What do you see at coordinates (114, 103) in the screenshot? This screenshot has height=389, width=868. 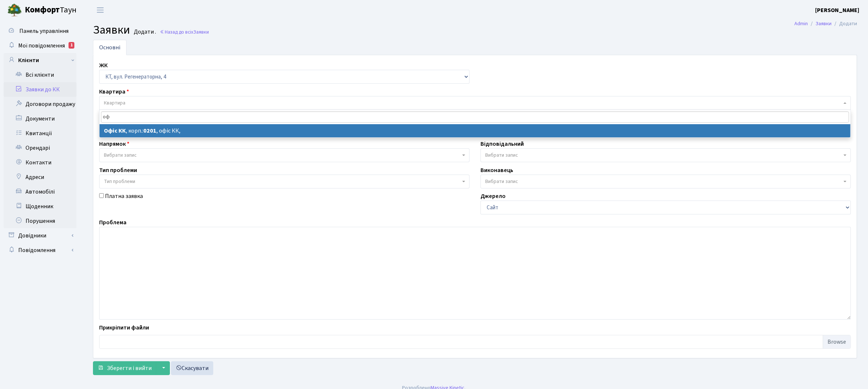 I see `span: Квартира` at bounding box center [114, 103].